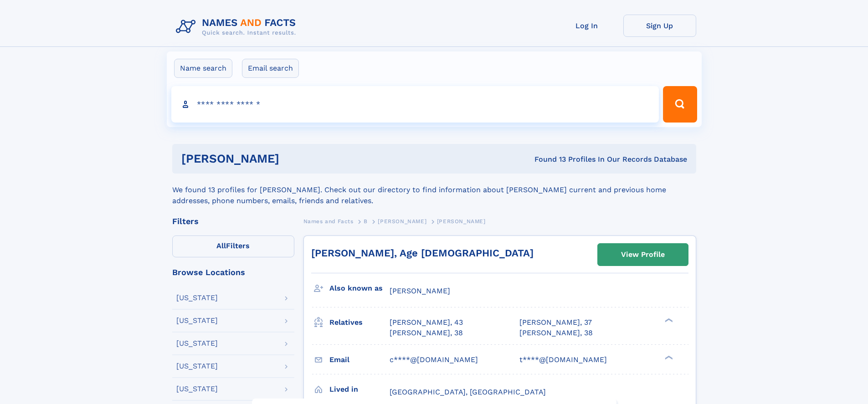 Image resolution: width=868 pixels, height=404 pixels. What do you see at coordinates (359, 390) in the screenshot?
I see `h3: Lived in` at bounding box center [359, 390].